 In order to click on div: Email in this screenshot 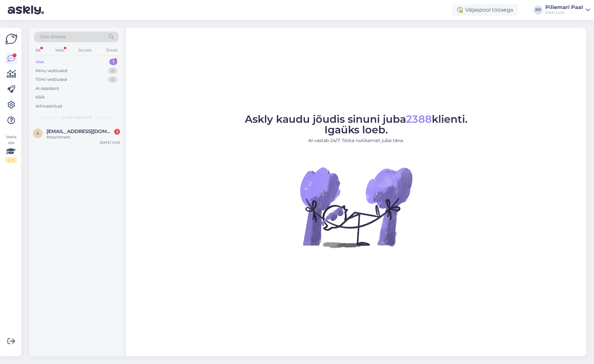, I will do `click(112, 50)`.